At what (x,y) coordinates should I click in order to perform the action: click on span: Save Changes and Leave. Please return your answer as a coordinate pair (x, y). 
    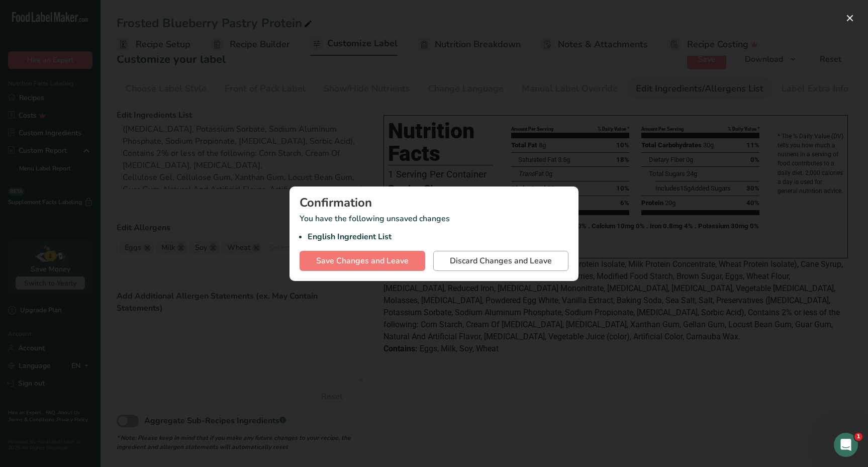
    Looking at the image, I should click on (362, 261).